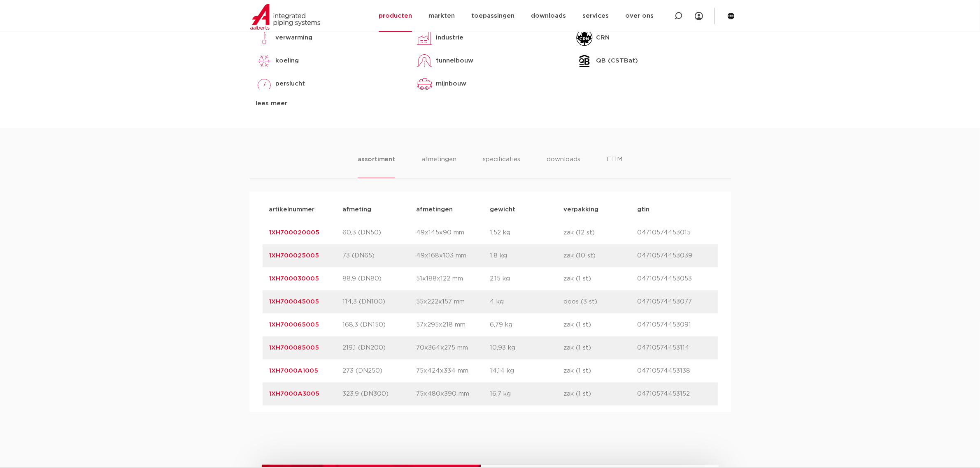  Describe the element at coordinates (453, 210) in the screenshot. I see `p: afmetingen` at that location.